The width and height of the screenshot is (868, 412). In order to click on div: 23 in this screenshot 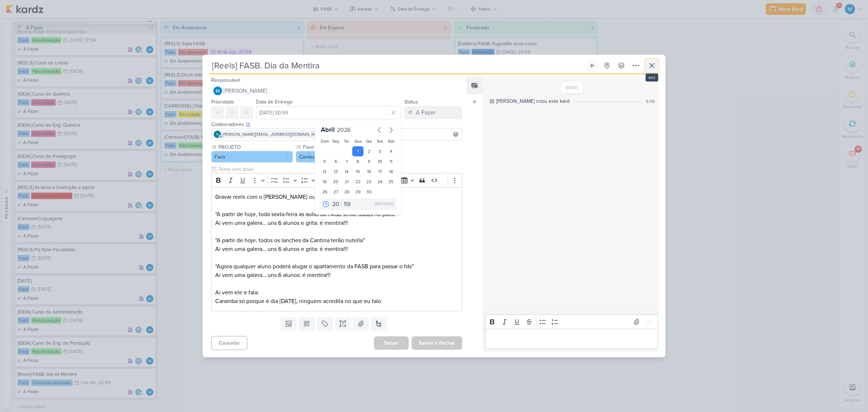, I will do `click(369, 181)`.